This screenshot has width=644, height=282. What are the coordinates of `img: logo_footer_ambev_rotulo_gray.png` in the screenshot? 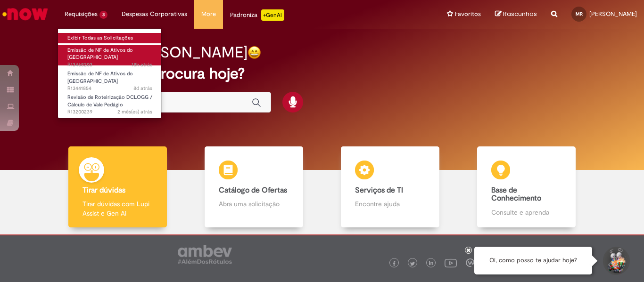 It's located at (205, 255).